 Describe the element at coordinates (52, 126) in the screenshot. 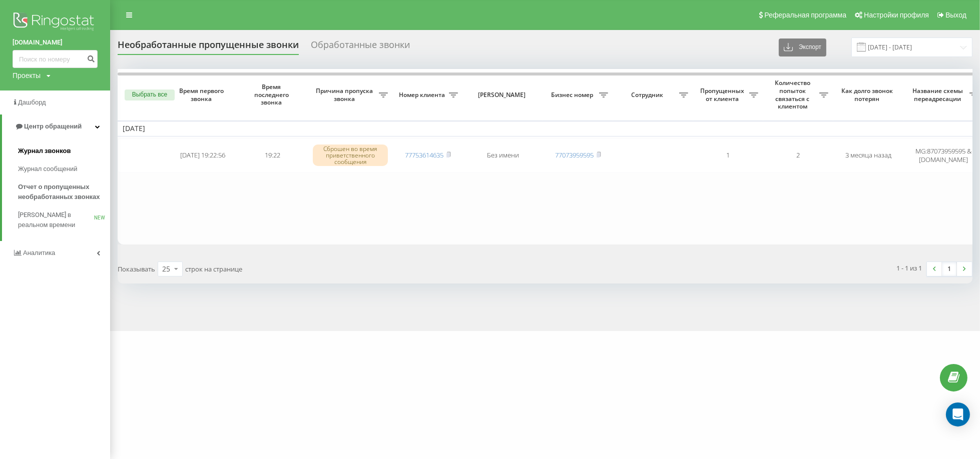

I see `span: Центр обращений` at that location.